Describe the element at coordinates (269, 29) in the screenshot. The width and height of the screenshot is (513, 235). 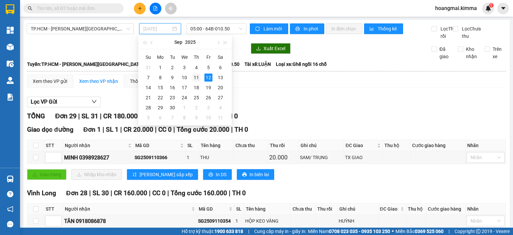
I see `button: syncLàm mới` at that location.